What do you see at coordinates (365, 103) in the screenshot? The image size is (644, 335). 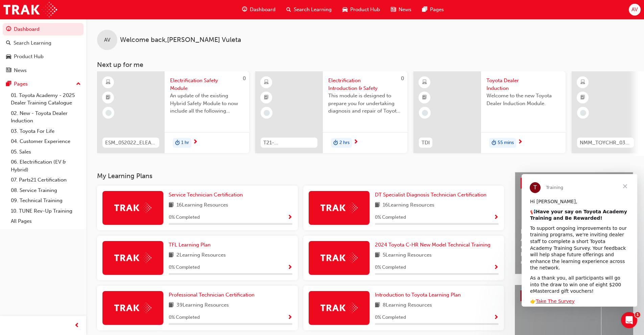 I see `span: This module is designed to prepare you for undertaking diagnosis and repair of Toyota & Lexus Ele...` at bounding box center [365, 103].